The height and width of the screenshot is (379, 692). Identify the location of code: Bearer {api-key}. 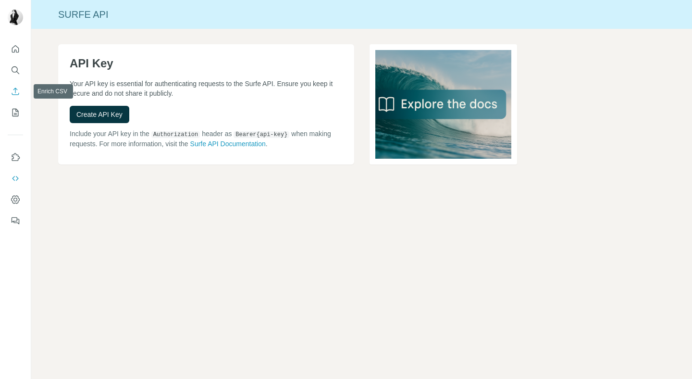
(261, 135).